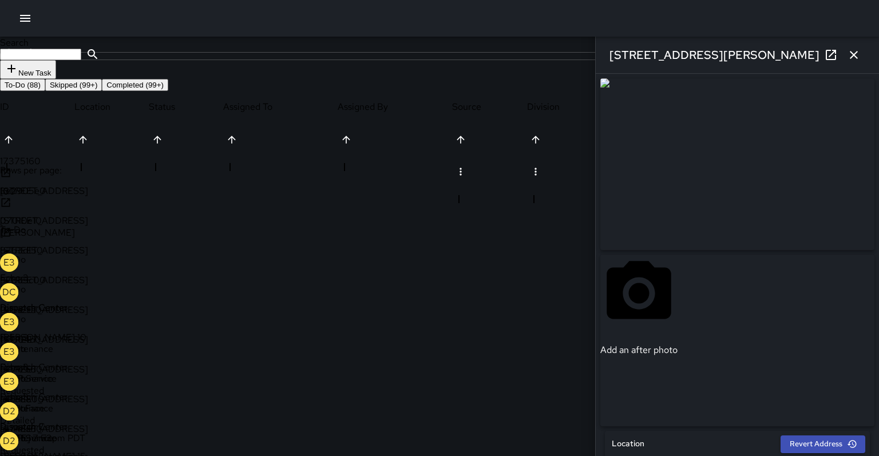  What do you see at coordinates (628, 444) in the screenshot?
I see `h6: Location` at bounding box center [628, 444].